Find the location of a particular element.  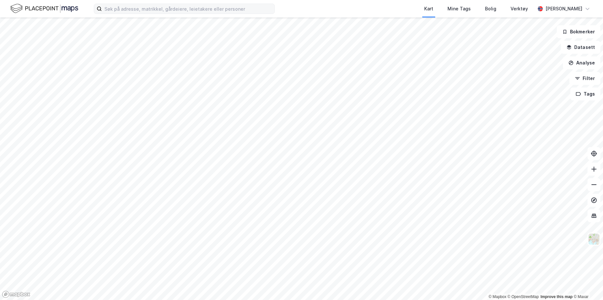

img: logo.f888ab2527a4732fd821a326f86c7f29.svg is located at coordinates (44, 8).